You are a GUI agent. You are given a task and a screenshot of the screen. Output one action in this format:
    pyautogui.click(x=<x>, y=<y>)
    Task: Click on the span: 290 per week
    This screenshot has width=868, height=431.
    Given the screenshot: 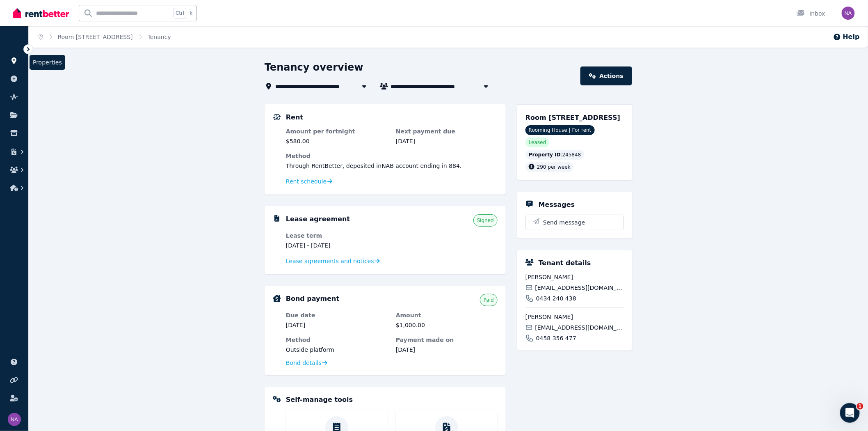 What is the action you would take?
    pyautogui.click(x=554, y=167)
    